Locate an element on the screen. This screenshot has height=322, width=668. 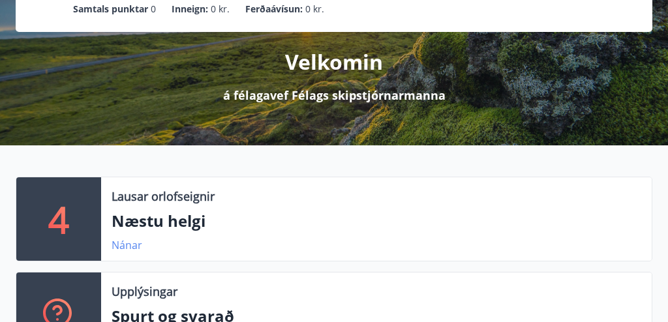
p: Inneign : is located at coordinates (190, 9).